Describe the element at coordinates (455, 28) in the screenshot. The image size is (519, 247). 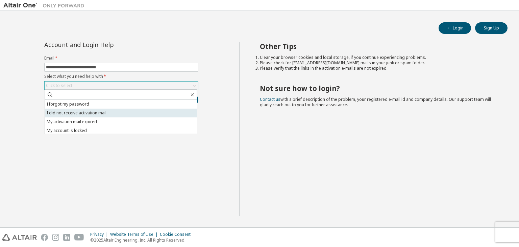
I see `button: Login` at that location.